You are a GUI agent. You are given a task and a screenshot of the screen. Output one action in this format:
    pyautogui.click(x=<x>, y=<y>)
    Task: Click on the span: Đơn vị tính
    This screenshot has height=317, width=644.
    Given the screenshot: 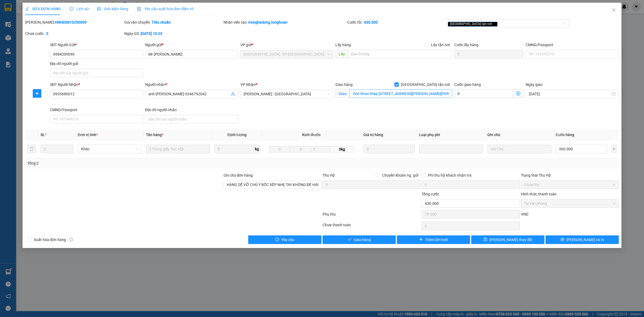 What is the action you would take?
    pyautogui.click(x=88, y=134)
    